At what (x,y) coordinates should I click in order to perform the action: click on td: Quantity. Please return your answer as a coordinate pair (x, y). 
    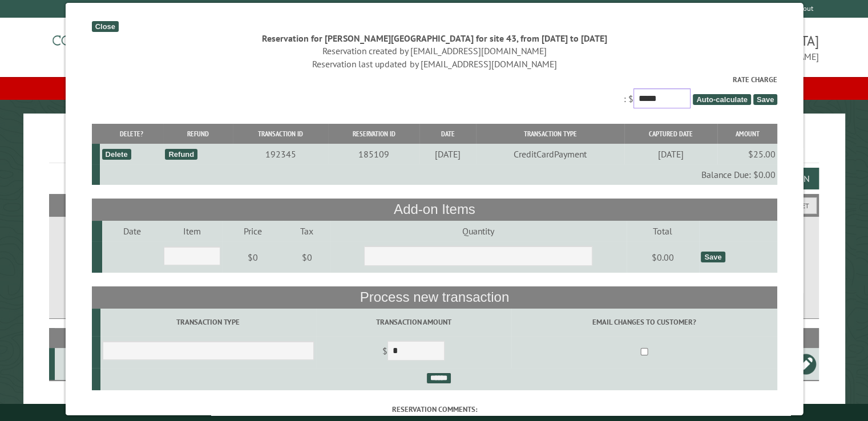
    Looking at the image, I should click on (478, 231).